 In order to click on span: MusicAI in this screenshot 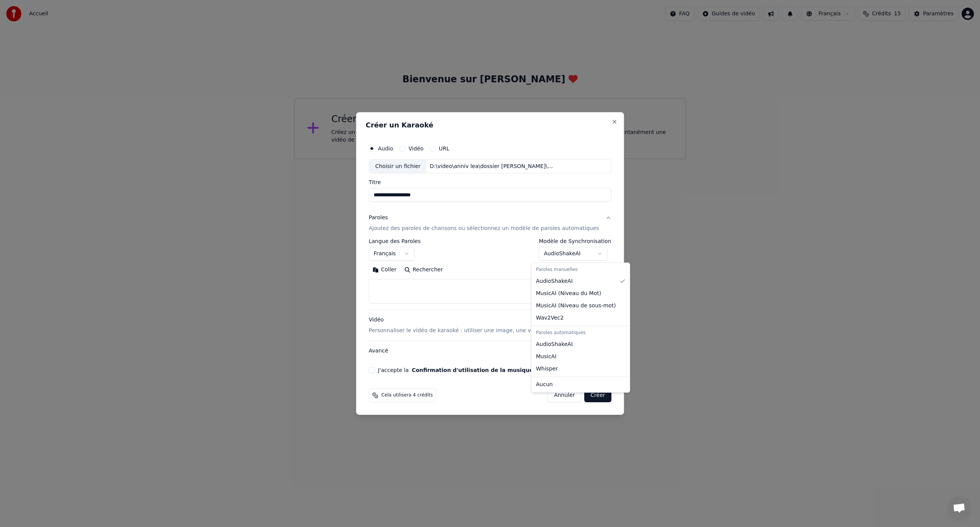, I will do `click(546, 357)`.